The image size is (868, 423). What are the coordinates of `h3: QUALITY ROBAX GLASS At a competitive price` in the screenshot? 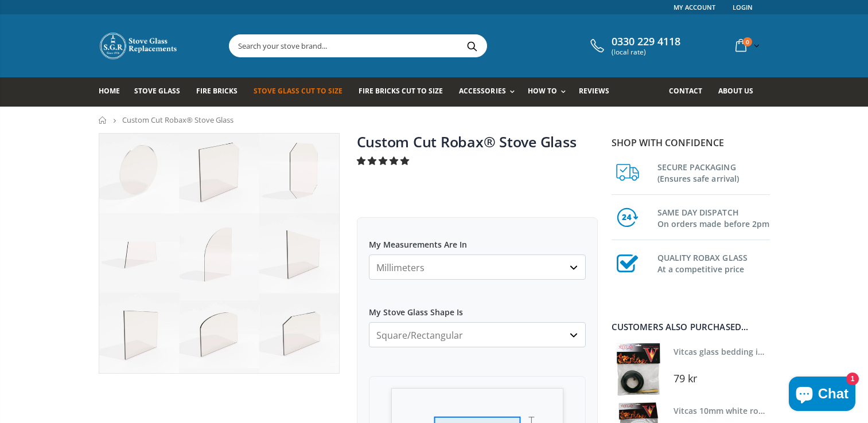 It's located at (714, 263).